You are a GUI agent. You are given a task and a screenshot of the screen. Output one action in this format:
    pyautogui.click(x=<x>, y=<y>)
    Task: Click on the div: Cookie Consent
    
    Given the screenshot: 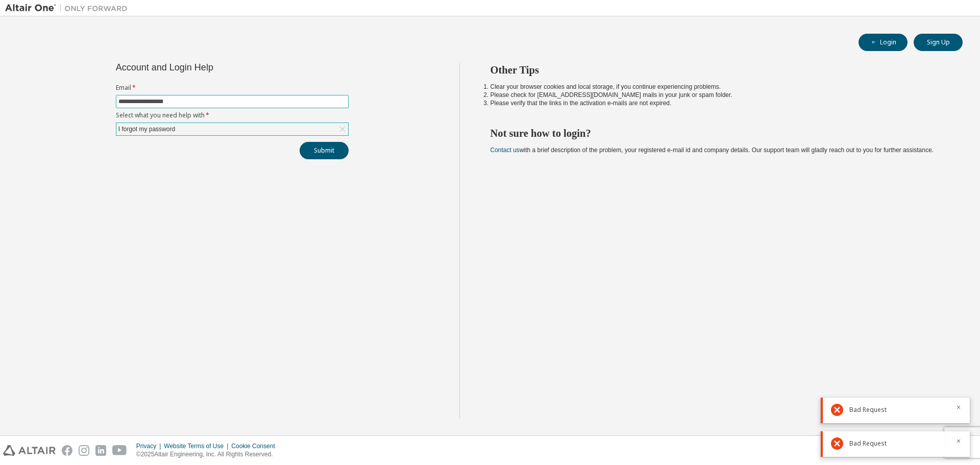 What is the action you would take?
    pyautogui.click(x=255, y=447)
    